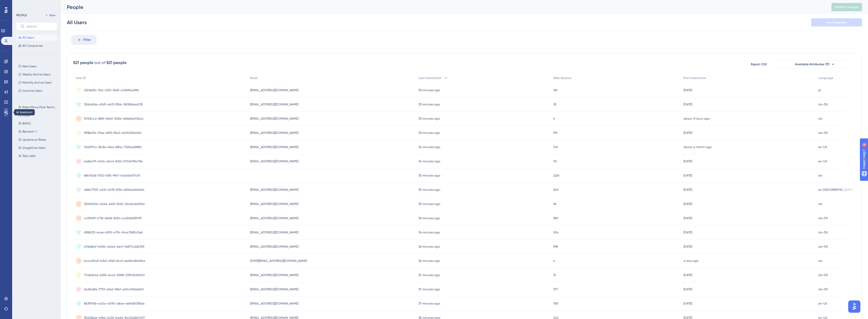 The height and width of the screenshot is (319, 868). Describe the element at coordinates (113, 232) in the screenshot. I see `span: 61f88231-4cee-4309-a79c-9c4c7885c5eb` at that location.